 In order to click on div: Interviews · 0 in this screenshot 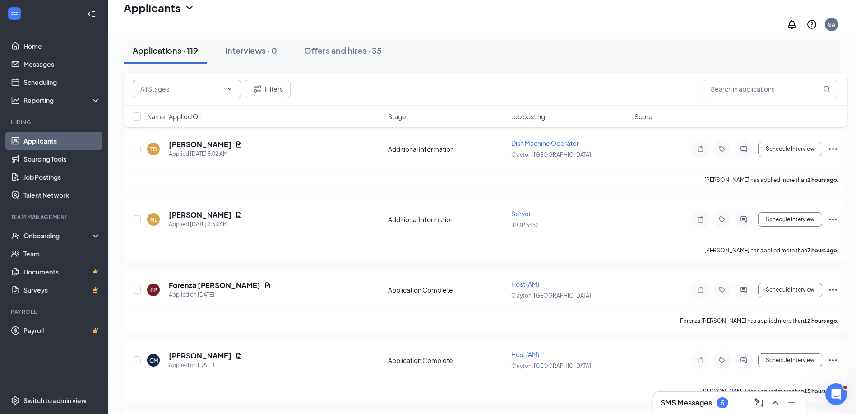, I will do `click(251, 50)`.